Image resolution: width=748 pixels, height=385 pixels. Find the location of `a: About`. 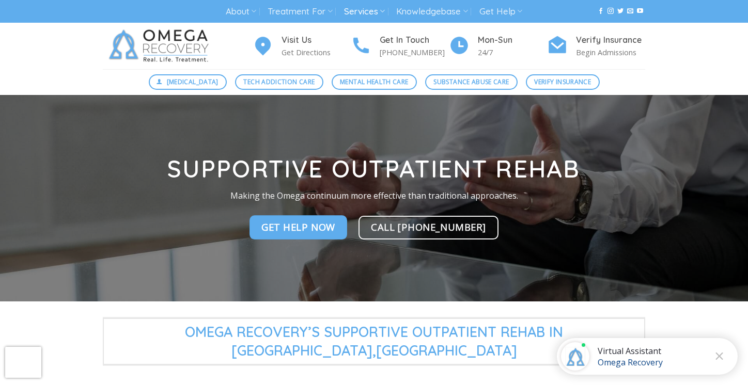

a: About is located at coordinates (241, 11).